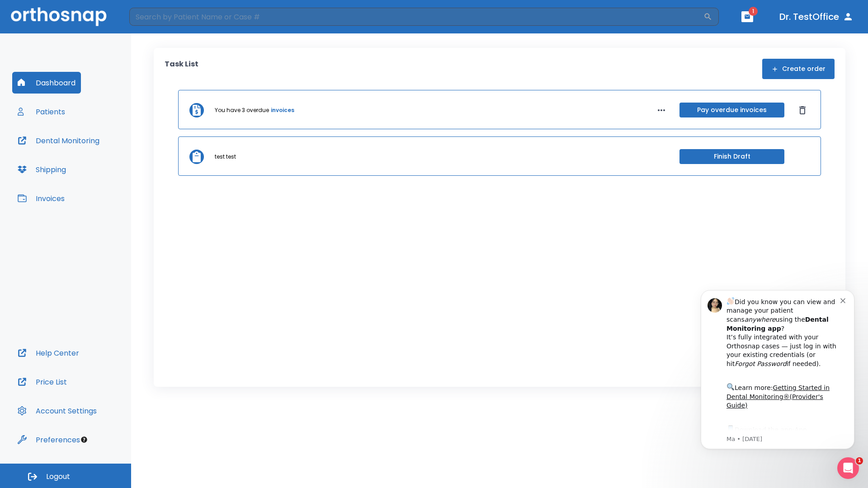 This screenshot has height=488, width=868. Describe the element at coordinates (58, 476) in the screenshot. I see `span: Logout` at that location.